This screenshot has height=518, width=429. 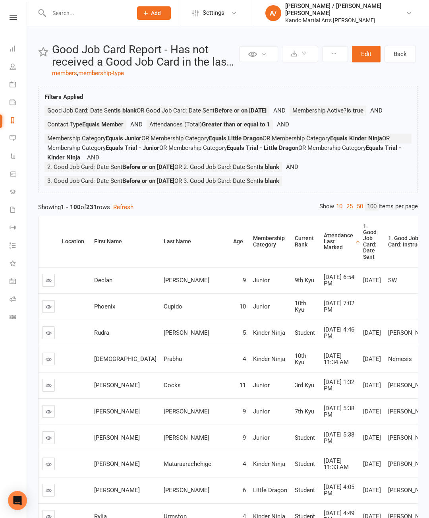 I want to click on span: 11, so click(x=243, y=385).